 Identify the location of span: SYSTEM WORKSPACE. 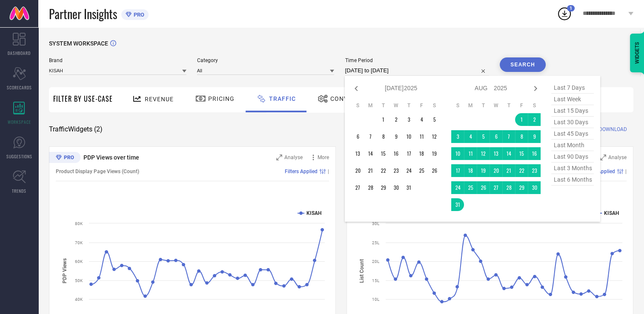
(78, 43).